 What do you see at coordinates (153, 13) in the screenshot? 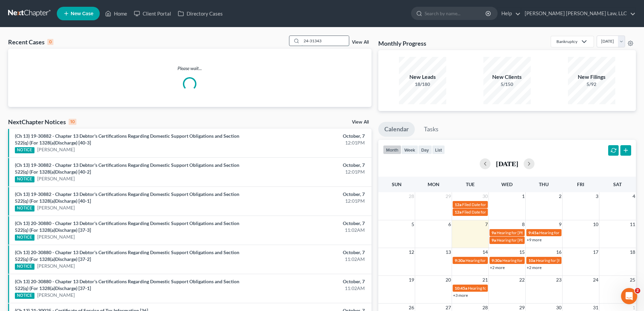
I see `a: Client Portal` at bounding box center [153, 13].